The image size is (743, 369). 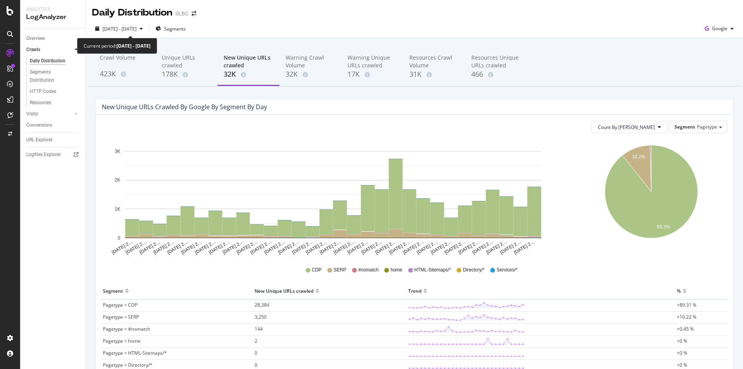 I want to click on div: Visits, so click(x=32, y=114).